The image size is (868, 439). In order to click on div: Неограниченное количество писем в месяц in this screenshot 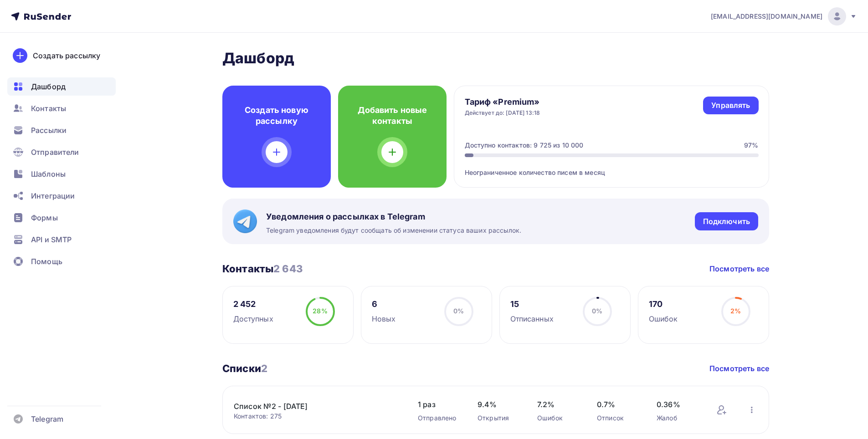, I will do `click(612, 167)`.